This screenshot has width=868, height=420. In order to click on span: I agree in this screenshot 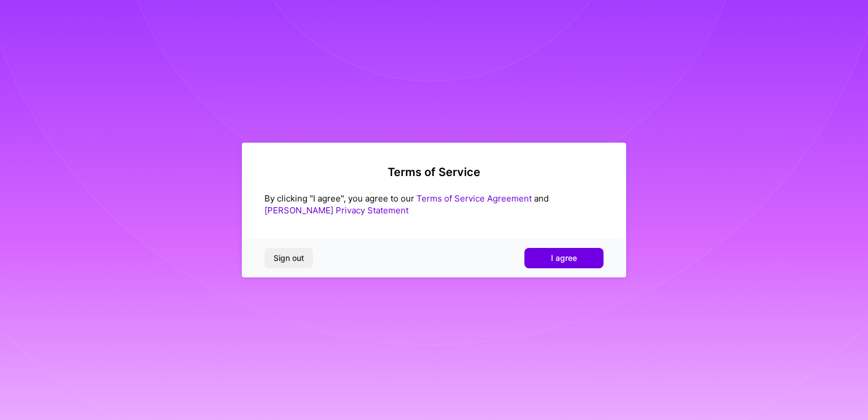, I will do `click(564, 258)`.